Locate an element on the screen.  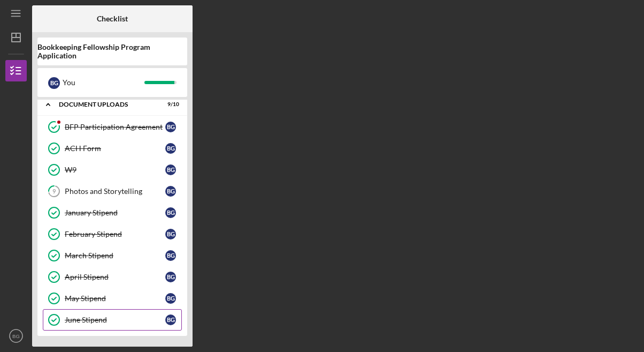
div: January Stipend is located at coordinates (115, 212).